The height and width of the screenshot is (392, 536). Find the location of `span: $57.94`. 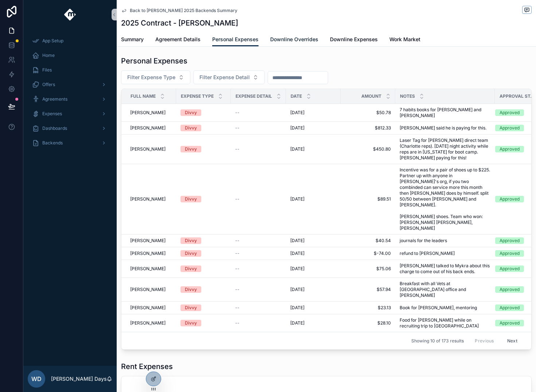

span: $57.94 is located at coordinates (368, 289).